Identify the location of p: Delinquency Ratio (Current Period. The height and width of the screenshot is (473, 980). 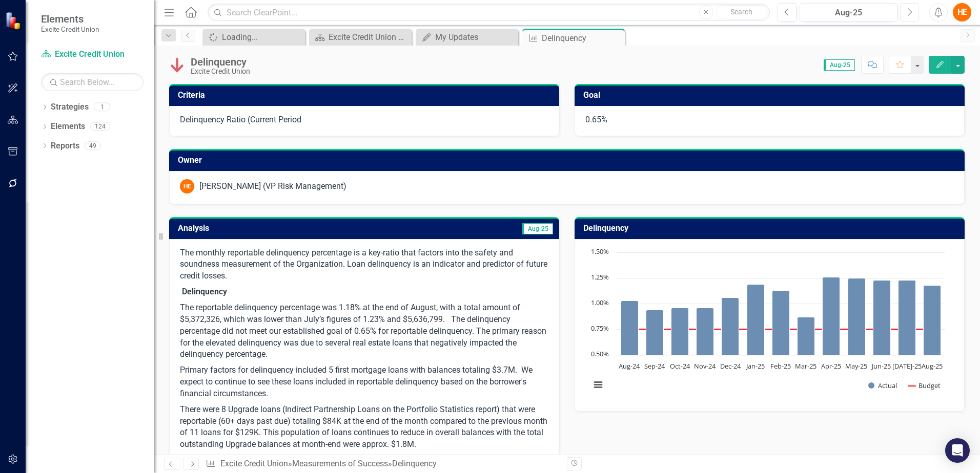
(364, 120).